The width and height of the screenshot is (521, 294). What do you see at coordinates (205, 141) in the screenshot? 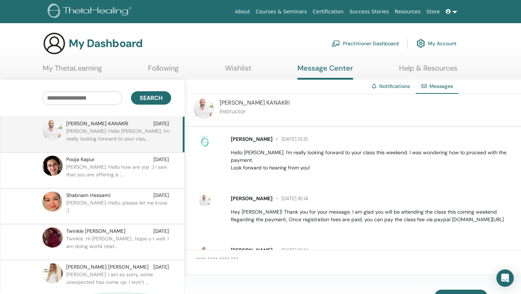
I see `img: no-photo.png` at bounding box center [205, 141].